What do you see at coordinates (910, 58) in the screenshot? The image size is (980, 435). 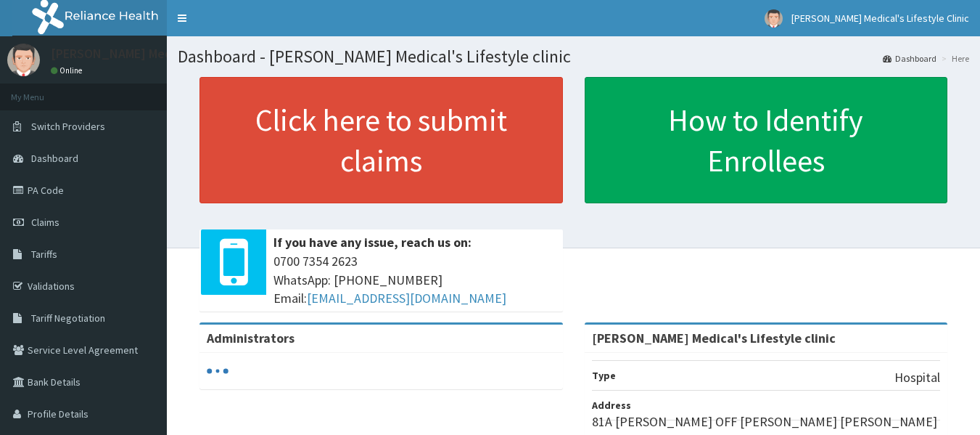 I see `a: Dashboard` at bounding box center [910, 58].